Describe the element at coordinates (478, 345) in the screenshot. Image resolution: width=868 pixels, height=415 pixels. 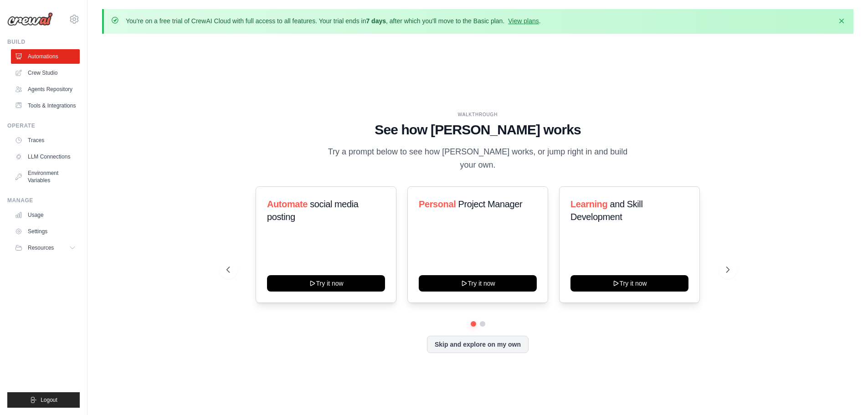
I see `button: Skip and explore on my own` at that location.